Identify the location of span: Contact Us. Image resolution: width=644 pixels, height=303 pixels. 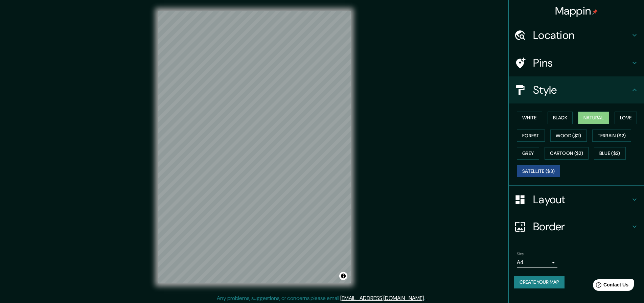
(32, 8).